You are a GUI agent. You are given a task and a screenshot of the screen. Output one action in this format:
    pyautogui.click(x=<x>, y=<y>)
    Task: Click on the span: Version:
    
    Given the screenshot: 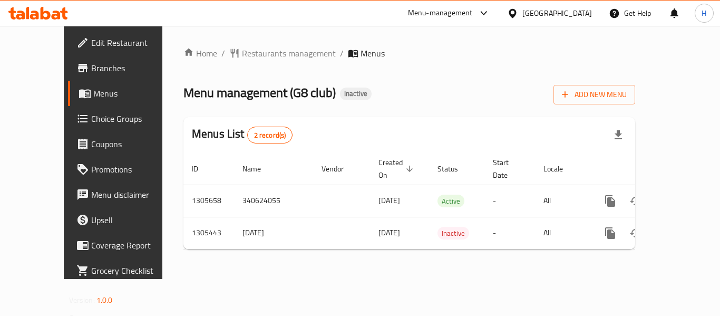 What is the action you would take?
    pyautogui.click(x=82, y=300)
    